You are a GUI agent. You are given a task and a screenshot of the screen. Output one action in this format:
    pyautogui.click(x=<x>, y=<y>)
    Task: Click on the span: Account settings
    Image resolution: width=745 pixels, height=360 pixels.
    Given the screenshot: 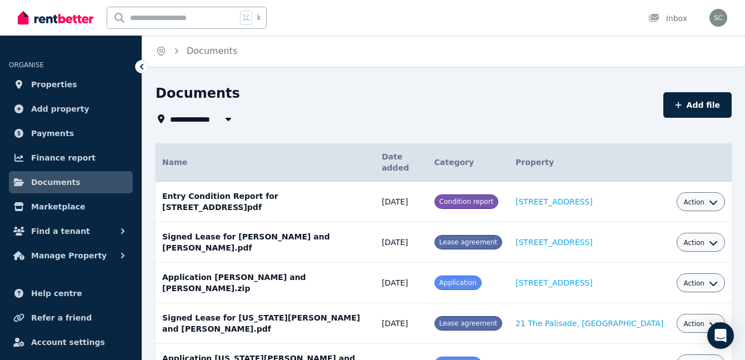 What is the action you would take?
    pyautogui.click(x=68, y=342)
    